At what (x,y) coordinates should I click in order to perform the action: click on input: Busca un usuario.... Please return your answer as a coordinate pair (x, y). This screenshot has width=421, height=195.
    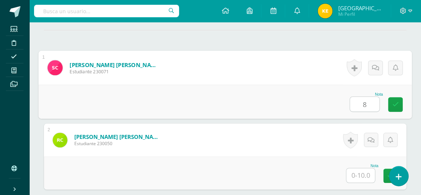
    Looking at the image, I should click on (107, 11).